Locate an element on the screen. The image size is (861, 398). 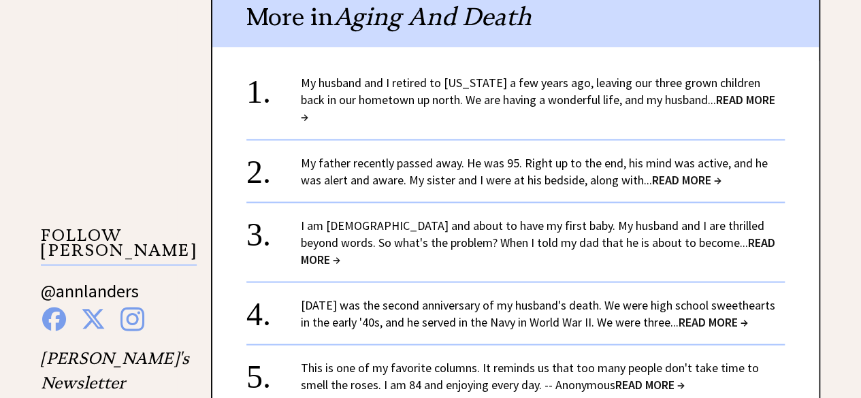
div: 3. is located at coordinates (274, 229).